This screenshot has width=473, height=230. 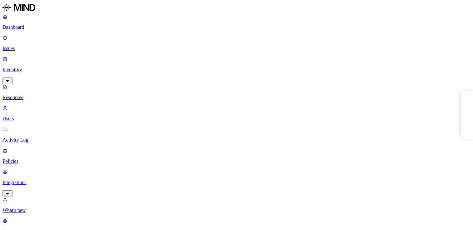 What do you see at coordinates (19, 8) in the screenshot?
I see `img: MIND` at bounding box center [19, 8].